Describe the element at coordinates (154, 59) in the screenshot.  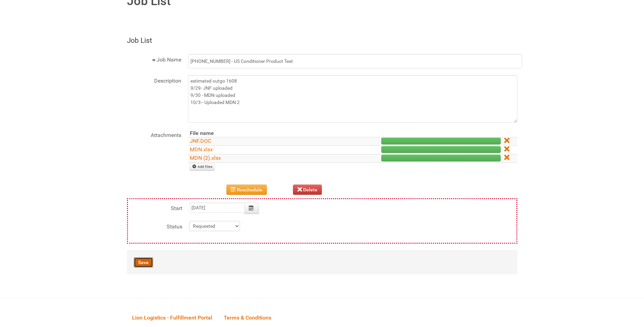
I see `label: Job Name` at that location.